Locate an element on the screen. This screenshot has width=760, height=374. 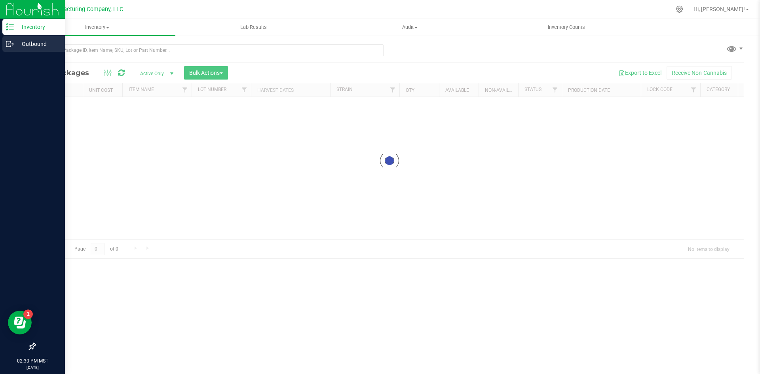
span: 1 is located at coordinates (5, 4).